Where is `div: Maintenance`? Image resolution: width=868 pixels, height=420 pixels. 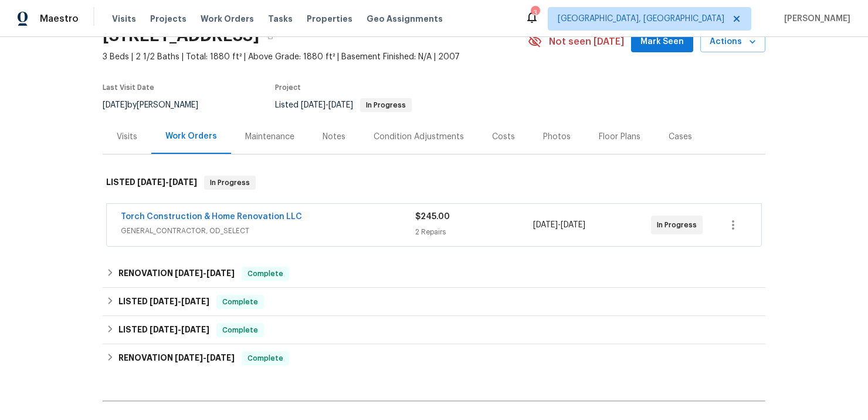 div: Maintenance is located at coordinates (270, 136).